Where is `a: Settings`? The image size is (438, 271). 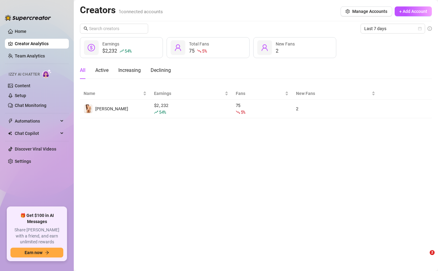 a: Settings is located at coordinates (23, 161).